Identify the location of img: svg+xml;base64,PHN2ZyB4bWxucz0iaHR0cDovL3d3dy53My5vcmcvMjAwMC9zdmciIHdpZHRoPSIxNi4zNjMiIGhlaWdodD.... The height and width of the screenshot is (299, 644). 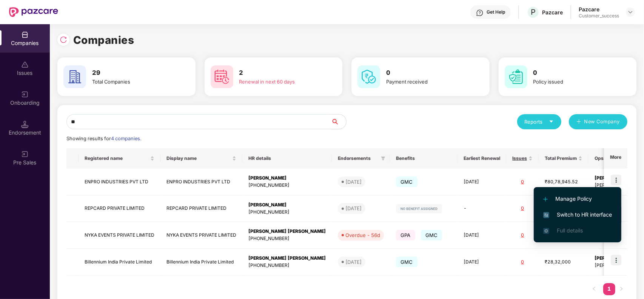
(547, 231).